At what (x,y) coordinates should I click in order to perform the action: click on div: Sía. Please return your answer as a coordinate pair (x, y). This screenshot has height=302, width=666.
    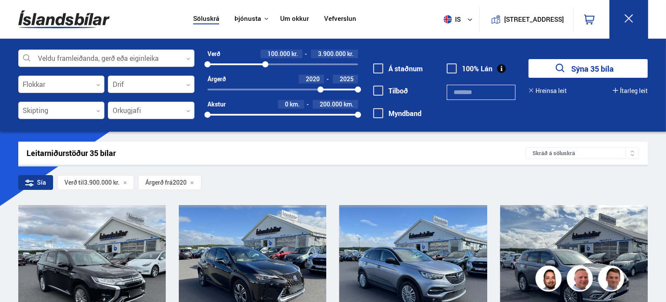
    Looking at the image, I should click on (36, 183).